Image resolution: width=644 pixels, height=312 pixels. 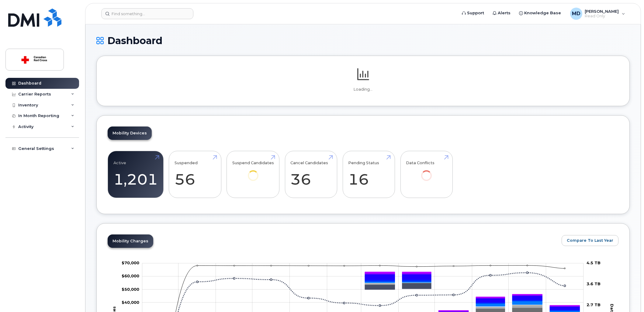 What do you see at coordinates (136, 174) in the screenshot?
I see `a: Active 1,201` at bounding box center [136, 174].